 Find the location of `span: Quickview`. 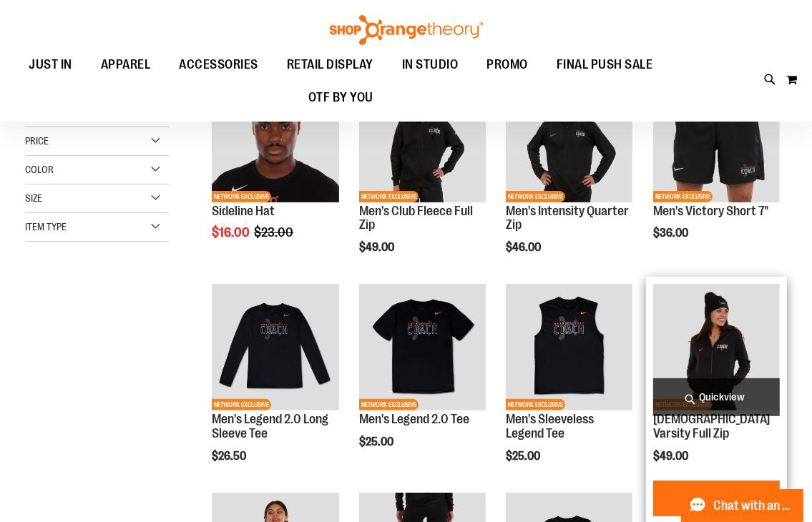

span: Quickview is located at coordinates (717, 397).